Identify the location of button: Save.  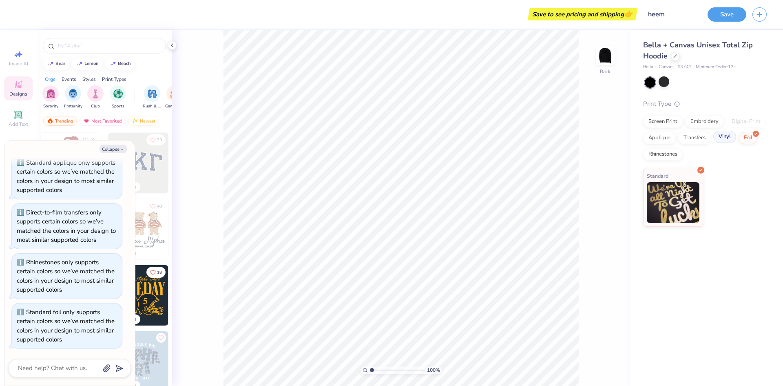
(727, 14).